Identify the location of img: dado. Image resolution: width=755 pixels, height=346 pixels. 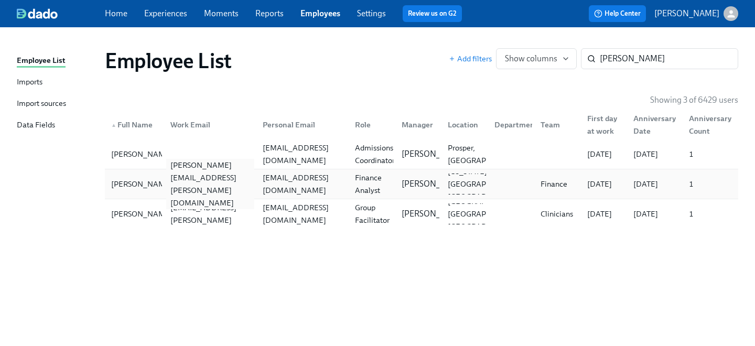
(37, 14).